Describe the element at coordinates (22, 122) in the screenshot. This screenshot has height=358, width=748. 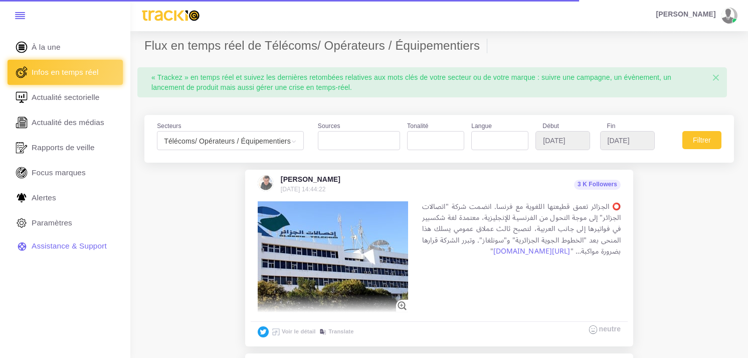
I see `img: revue-editorielle.svg` at that location.